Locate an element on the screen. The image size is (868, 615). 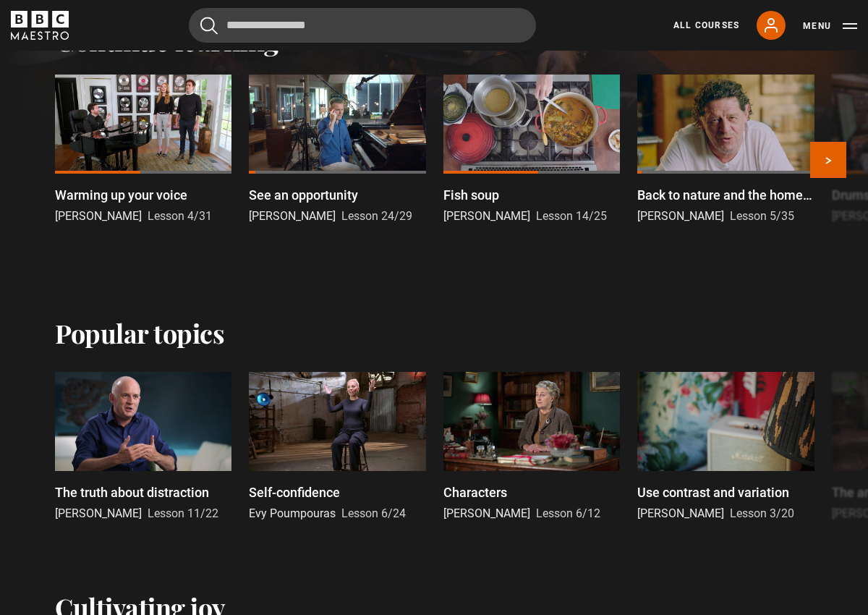
span: Lesson 6/12 is located at coordinates (568, 513).